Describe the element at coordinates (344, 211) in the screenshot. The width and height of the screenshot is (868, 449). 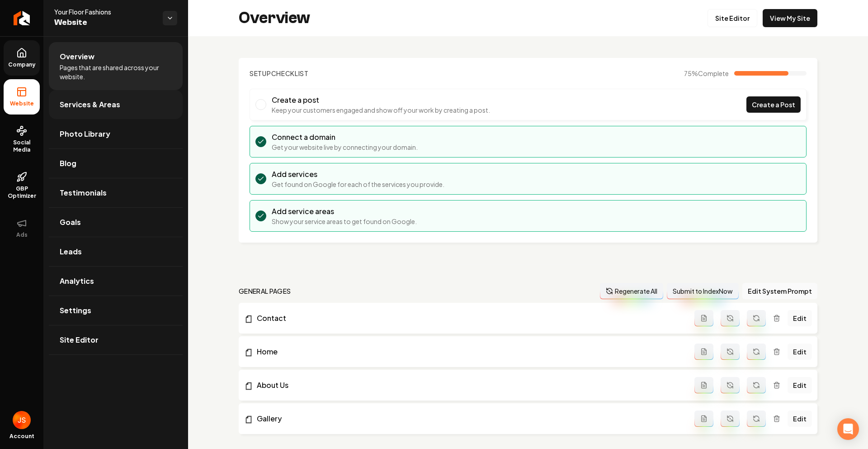
I see `h3: Add service areas` at that location.